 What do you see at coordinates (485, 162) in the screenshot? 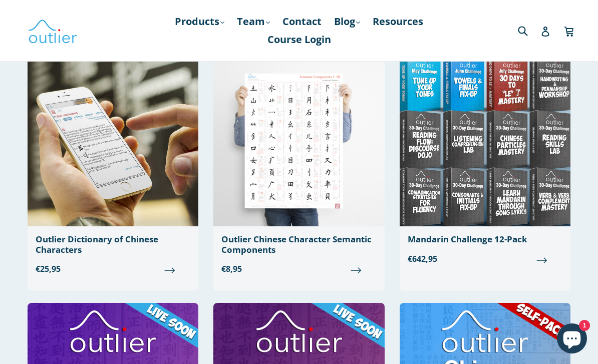
I see `a: Mandarin Challenge 12-Pack €642,95` at bounding box center [485, 162].